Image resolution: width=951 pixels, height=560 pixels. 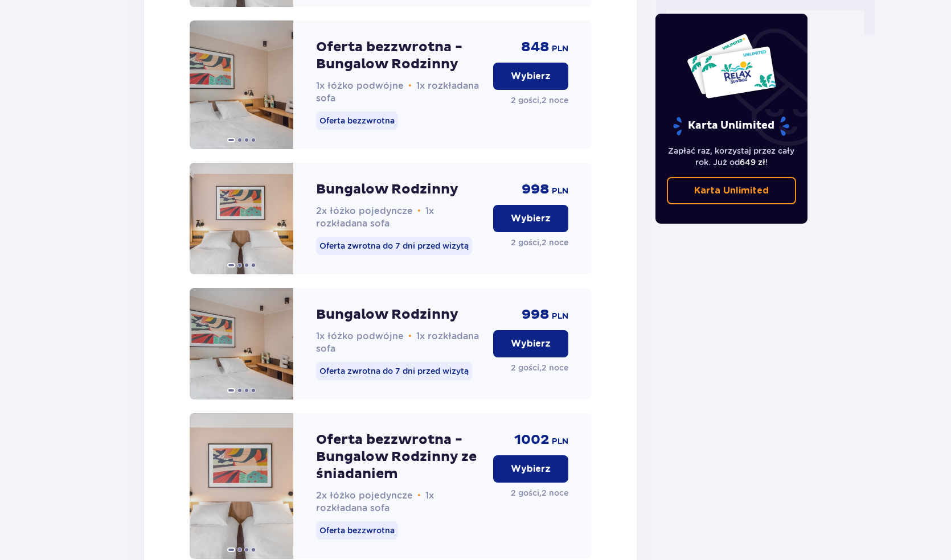 I want to click on p: 1002, so click(x=532, y=440).